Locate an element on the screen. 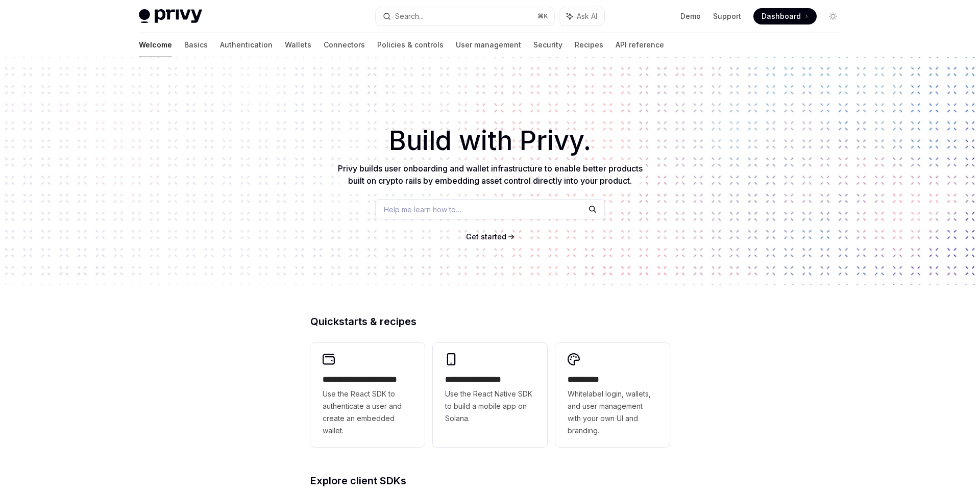  a: Dashboard is located at coordinates (785, 16).